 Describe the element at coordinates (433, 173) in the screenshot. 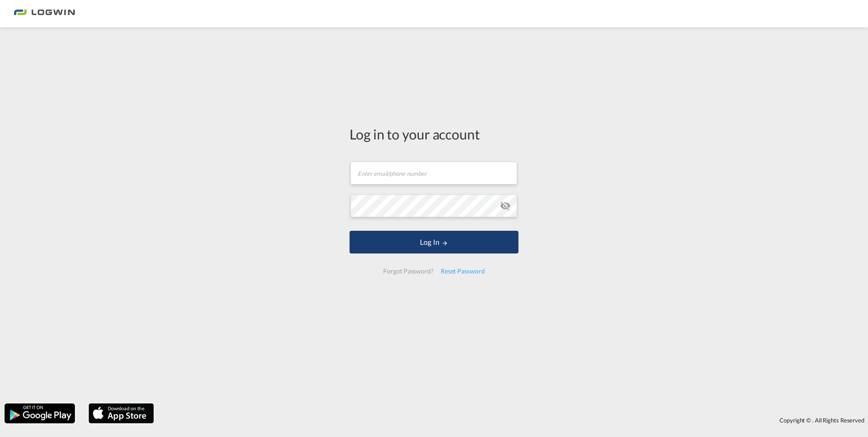

I see `input: Enter email/phone number` at that location.